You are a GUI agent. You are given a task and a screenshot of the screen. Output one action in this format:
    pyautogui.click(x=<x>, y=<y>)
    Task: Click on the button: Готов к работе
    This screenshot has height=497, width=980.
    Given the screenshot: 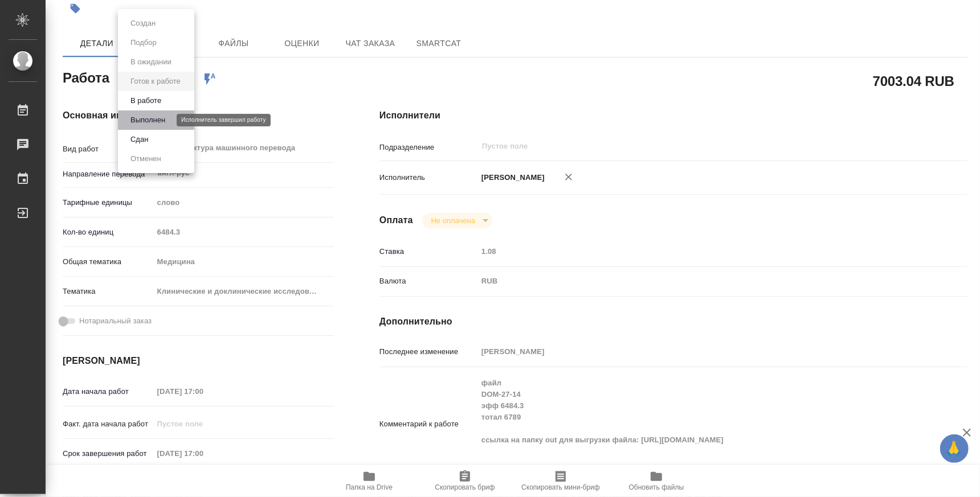 What is the action you would take?
    pyautogui.click(x=155, y=81)
    